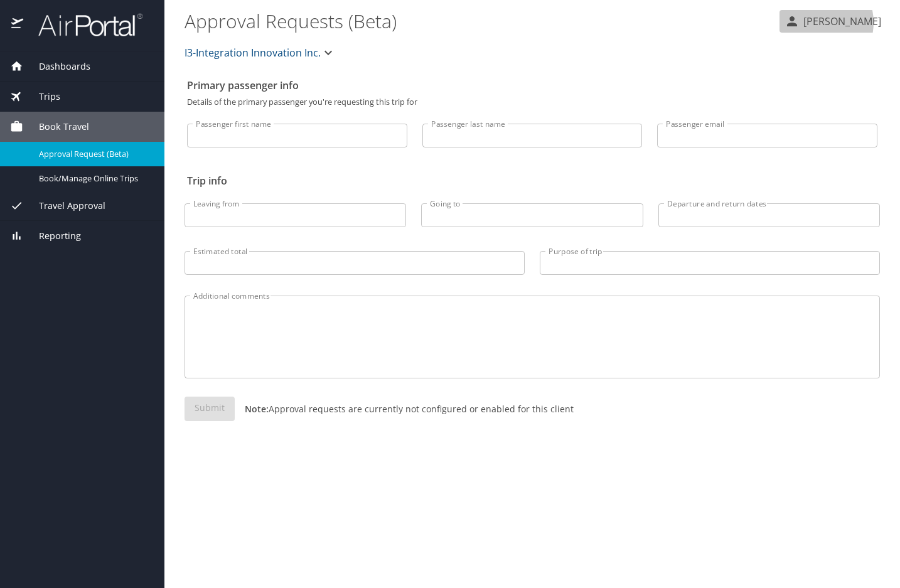 The width and height of the screenshot is (900, 588). Describe the element at coordinates (532, 102) in the screenshot. I see `p: Details of the primary passenger you're requesting this trip for` at that location.